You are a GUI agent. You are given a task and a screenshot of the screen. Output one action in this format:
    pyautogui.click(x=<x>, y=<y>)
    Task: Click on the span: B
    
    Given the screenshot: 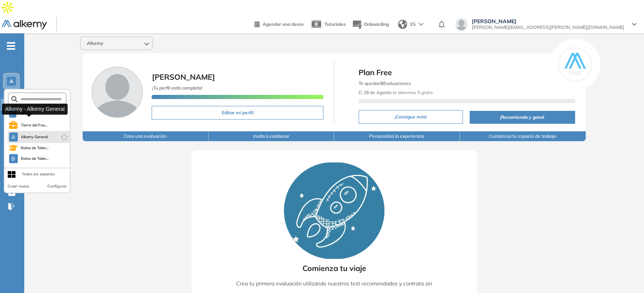 What is the action you would take?
    pyautogui.click(x=13, y=159)
    